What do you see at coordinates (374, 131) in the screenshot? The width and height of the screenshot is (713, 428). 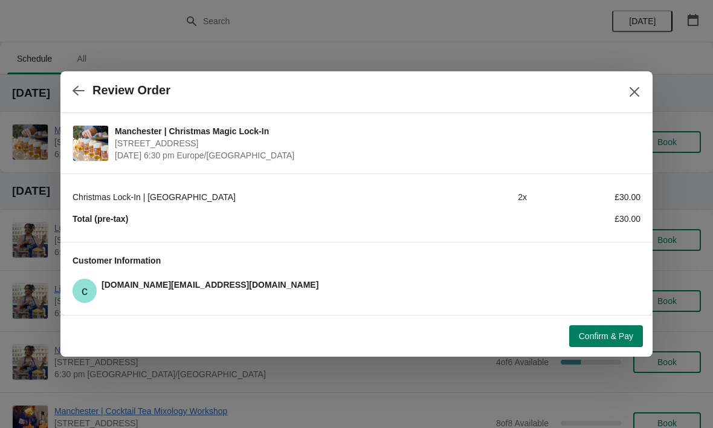 I see `span: Manchester | Christmas Magic Lock-In` at bounding box center [374, 131].